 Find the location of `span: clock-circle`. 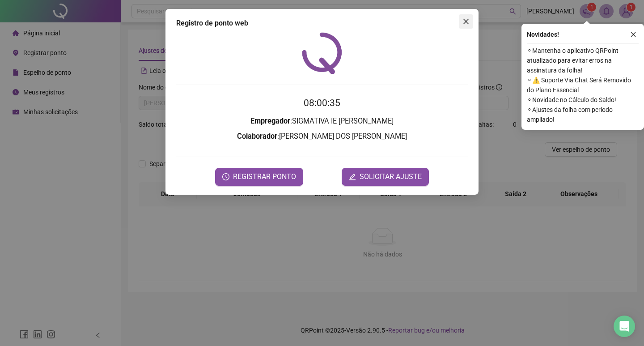

span: clock-circle is located at coordinates (226, 177).